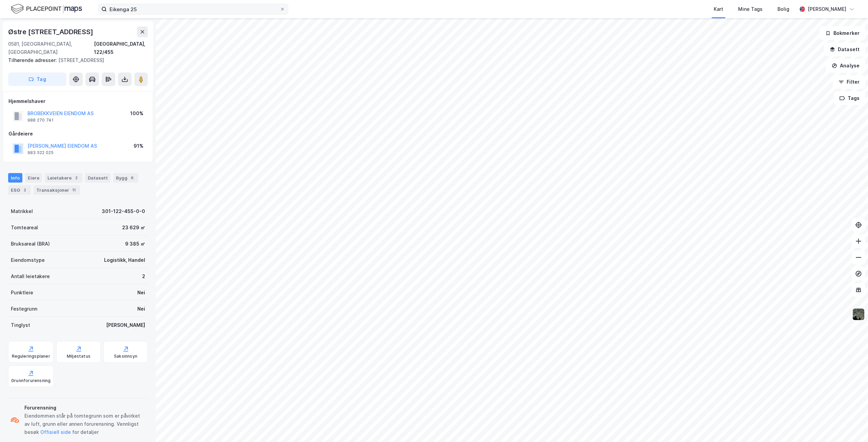  What do you see at coordinates (79, 356) in the screenshot?
I see `div: Miljøstatus` at bounding box center [79, 356].